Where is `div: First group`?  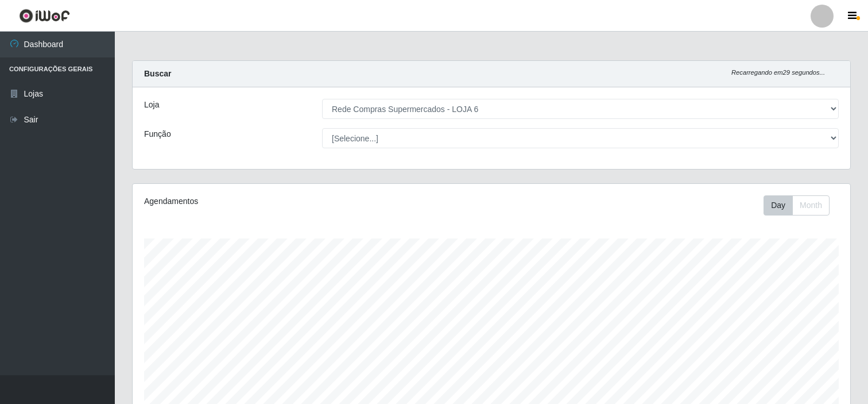 div: First group is located at coordinates (796, 205).